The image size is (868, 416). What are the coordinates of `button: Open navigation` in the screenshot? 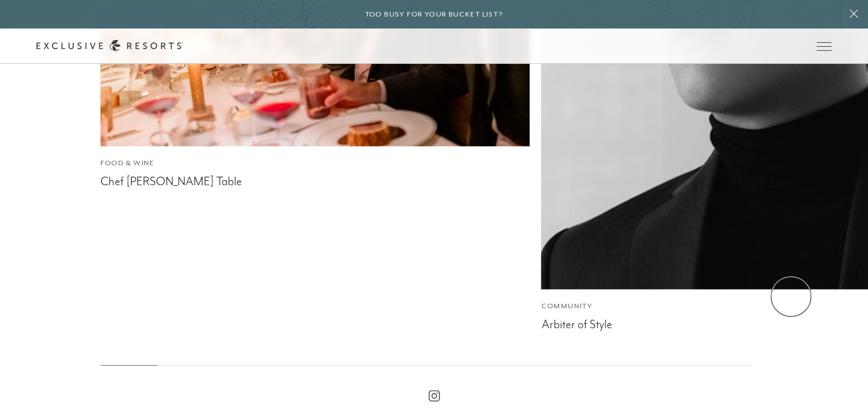 It's located at (824, 46).